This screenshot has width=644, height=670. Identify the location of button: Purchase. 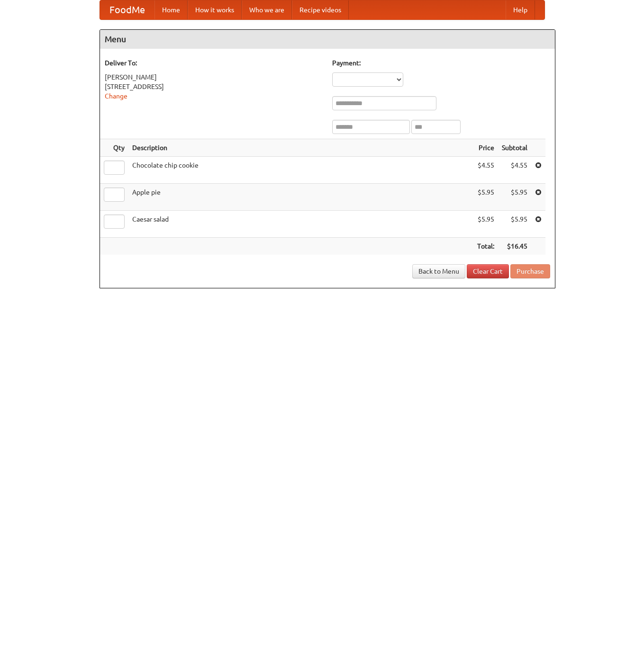
(530, 271).